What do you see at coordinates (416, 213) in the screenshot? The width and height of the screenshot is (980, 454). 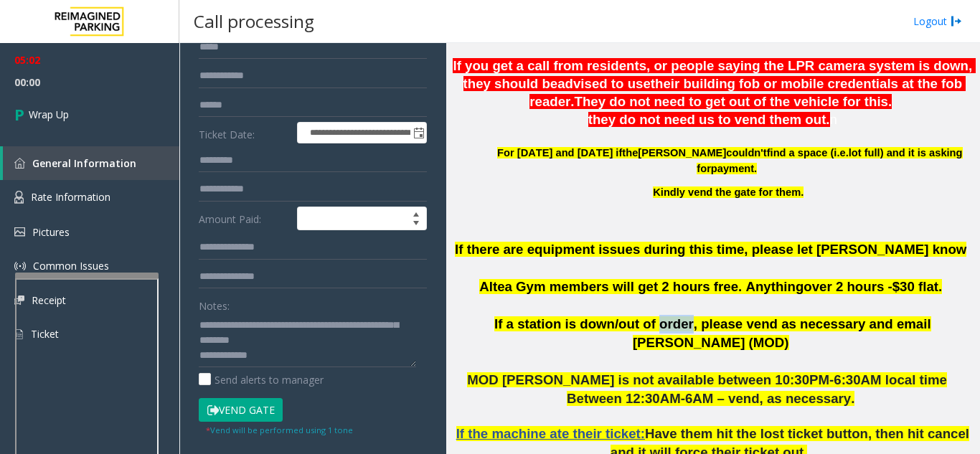 I see `span: Increase value` at bounding box center [416, 213].